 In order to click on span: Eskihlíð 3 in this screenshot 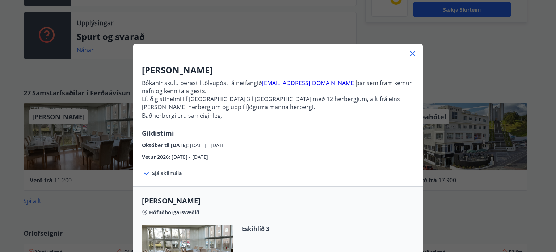, I will do `click(284, 228)`.